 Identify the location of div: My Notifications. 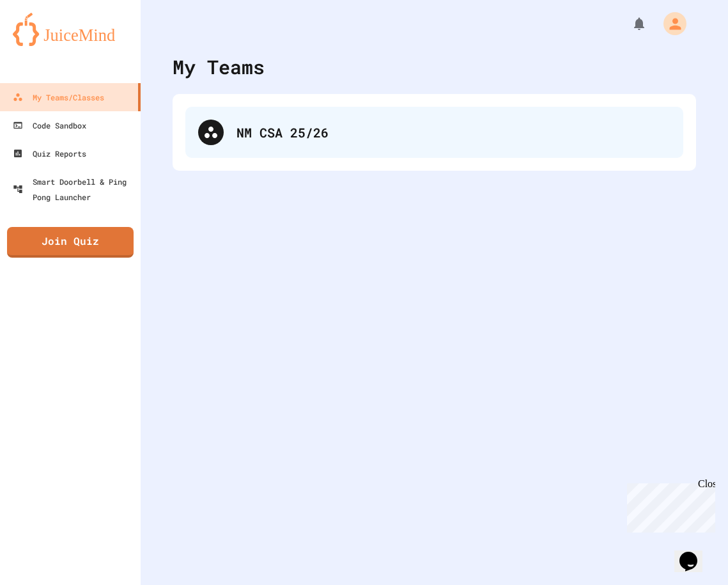
(629, 23).